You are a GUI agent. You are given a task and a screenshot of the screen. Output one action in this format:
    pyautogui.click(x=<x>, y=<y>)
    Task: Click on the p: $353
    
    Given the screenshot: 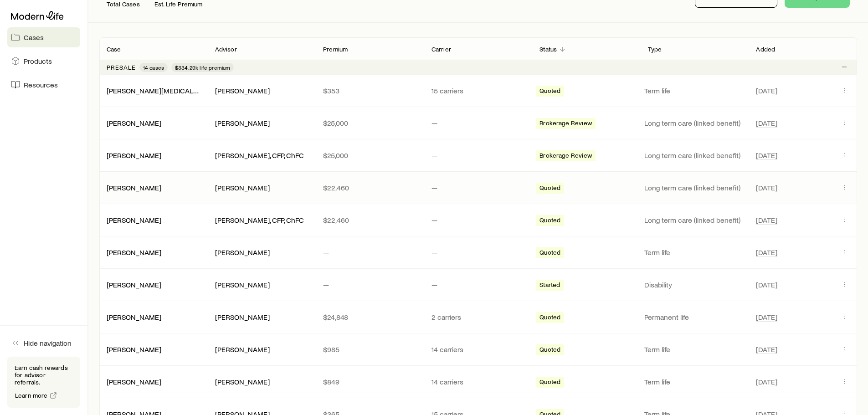 What is the action you would take?
    pyautogui.click(x=370, y=91)
    